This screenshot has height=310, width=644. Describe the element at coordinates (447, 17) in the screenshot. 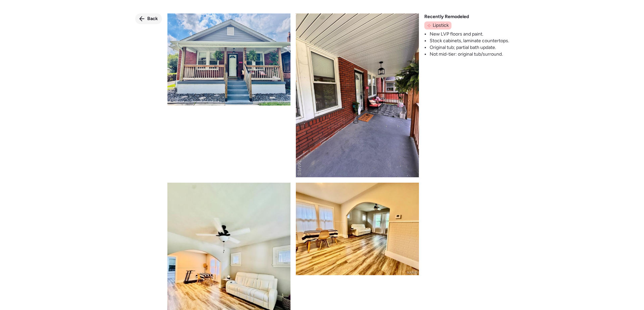

I see `span: Recently Remodeled` at that location.